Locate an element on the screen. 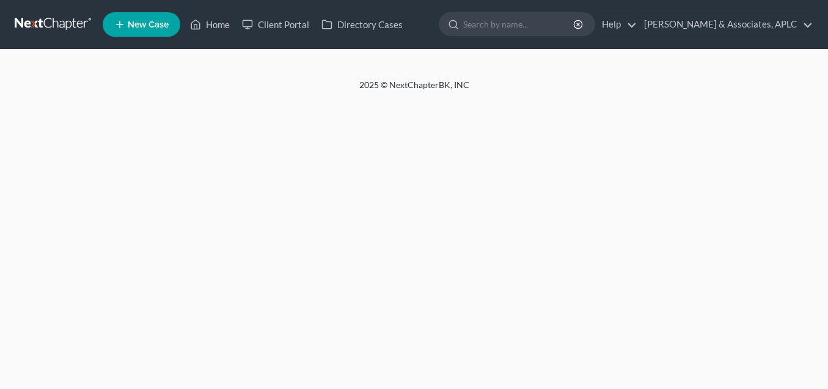 This screenshot has height=389, width=828. input: Search by name... is located at coordinates (519, 24).